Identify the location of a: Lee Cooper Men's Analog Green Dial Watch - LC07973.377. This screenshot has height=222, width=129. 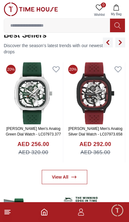
(33, 93).